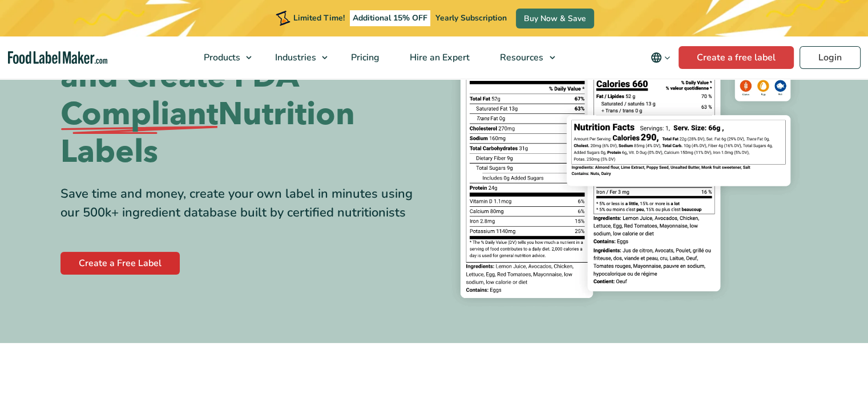  What do you see at coordinates (58, 58) in the screenshot?
I see `a: Food Label Maker homepage` at bounding box center [58, 58].